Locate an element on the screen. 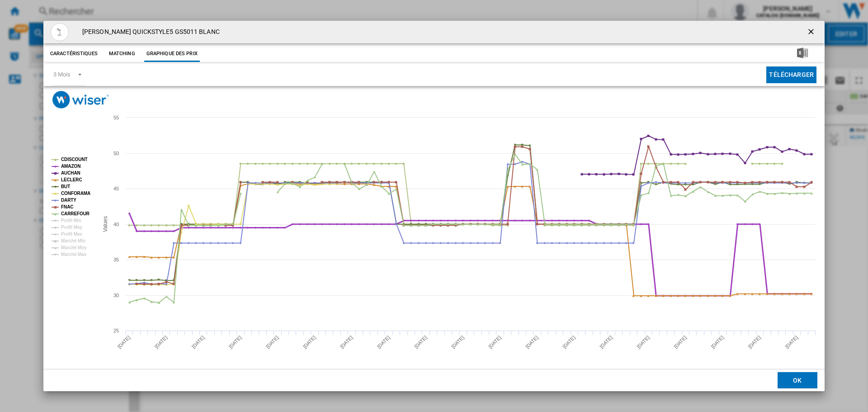 The image size is (868, 412). tspan: LECLERC is located at coordinates (71, 180).